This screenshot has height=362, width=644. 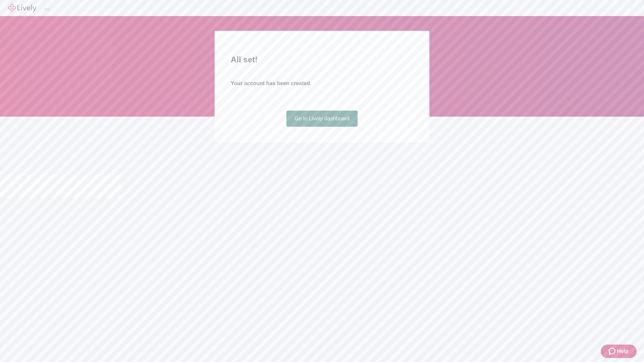 What do you see at coordinates (622, 351) in the screenshot?
I see `span: Help` at bounding box center [622, 351].